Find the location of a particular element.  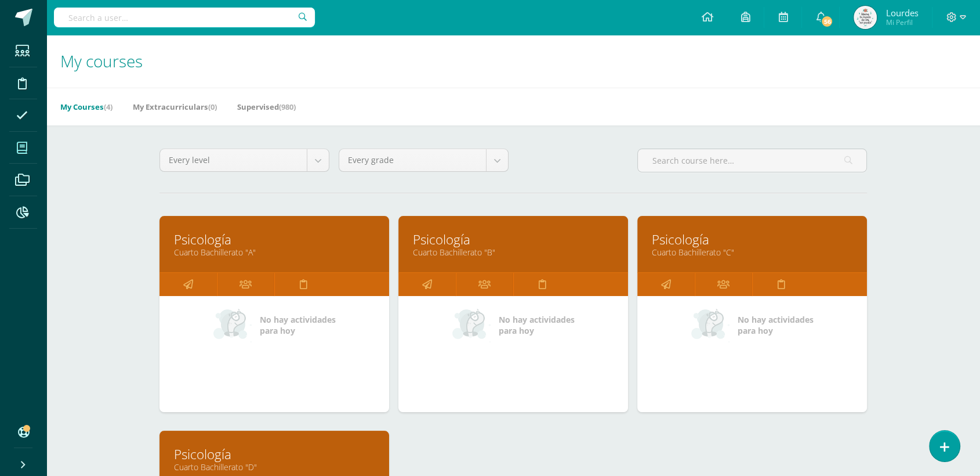

a: My Extracurriculars(0) is located at coordinates (175, 107).